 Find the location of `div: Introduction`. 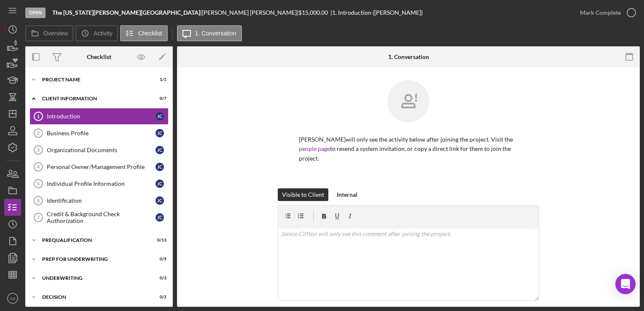

div: Introduction is located at coordinates (101, 116).